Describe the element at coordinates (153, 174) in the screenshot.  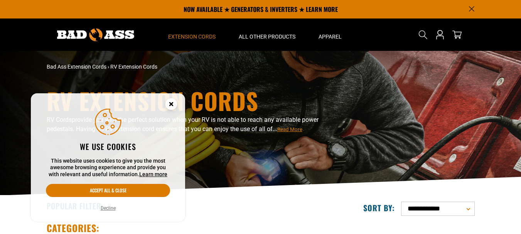
I see `a: Learn more` at that location.